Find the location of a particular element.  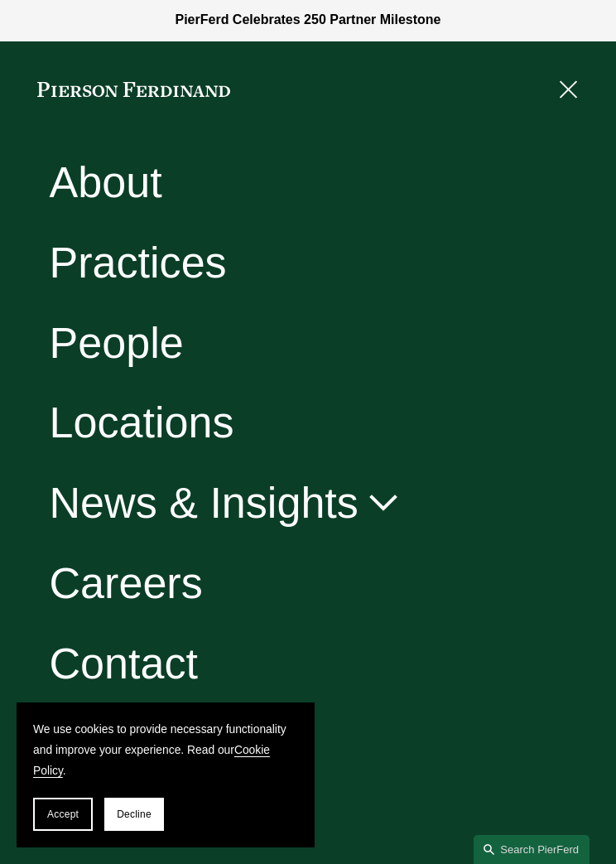

button: Accept is located at coordinates (63, 814).